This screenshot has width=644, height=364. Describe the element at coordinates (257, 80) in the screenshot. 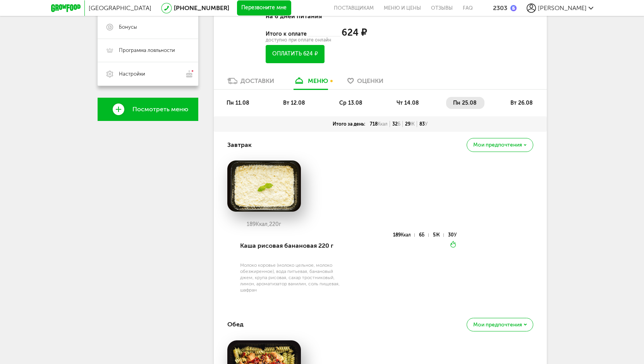

I see `div: Доставки` at that location.